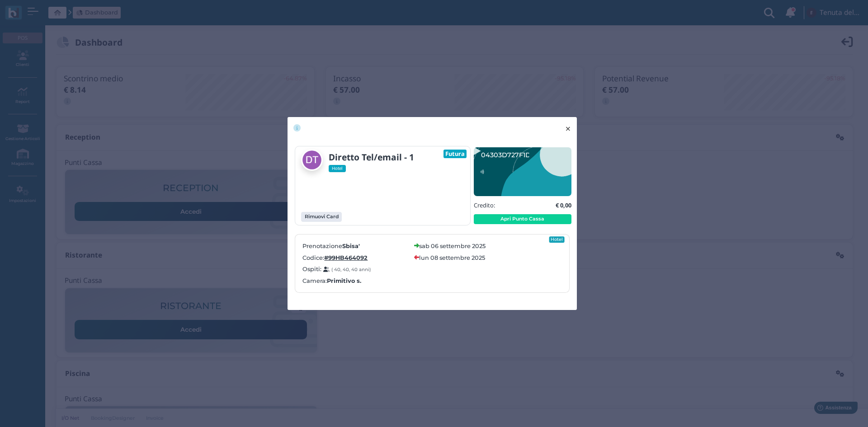  Describe the element at coordinates (369, 160) in the screenshot. I see `a: Diretto Tel/email - 1 Hotel` at that location.